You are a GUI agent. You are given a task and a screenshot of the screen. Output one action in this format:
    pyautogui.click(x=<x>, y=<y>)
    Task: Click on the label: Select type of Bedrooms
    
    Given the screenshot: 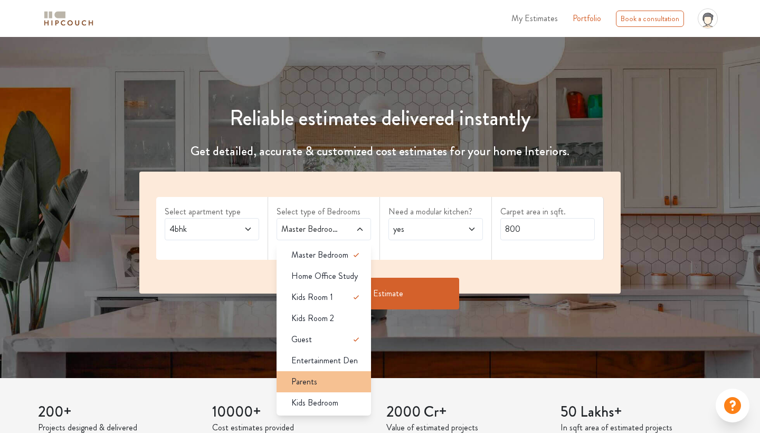 What is the action you would take?
    pyautogui.click(x=323, y=212)
    